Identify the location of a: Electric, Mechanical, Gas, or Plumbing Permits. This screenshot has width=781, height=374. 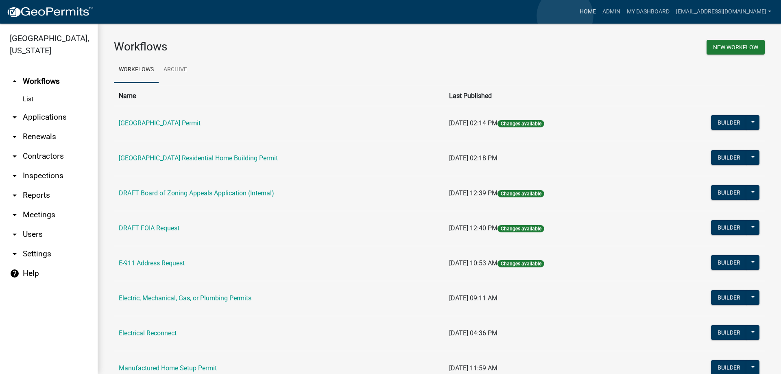
(185, 298).